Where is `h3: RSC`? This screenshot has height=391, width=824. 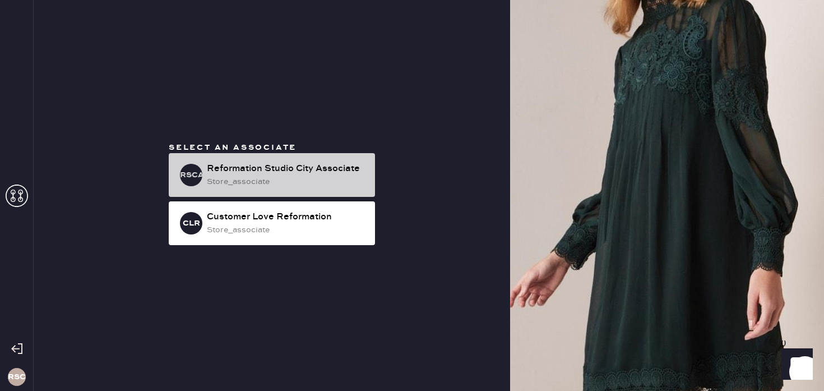 h3: RSC is located at coordinates (17, 377).